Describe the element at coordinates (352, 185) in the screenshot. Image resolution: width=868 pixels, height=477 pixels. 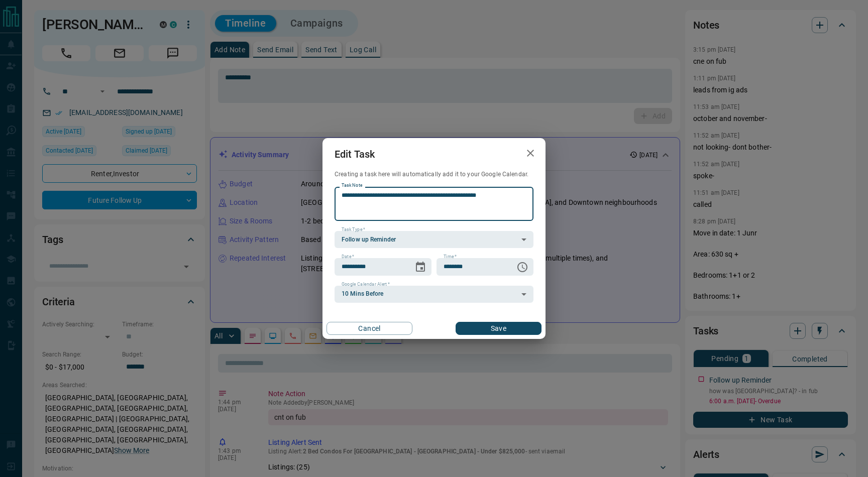
I see `label: Task Note` at that location.